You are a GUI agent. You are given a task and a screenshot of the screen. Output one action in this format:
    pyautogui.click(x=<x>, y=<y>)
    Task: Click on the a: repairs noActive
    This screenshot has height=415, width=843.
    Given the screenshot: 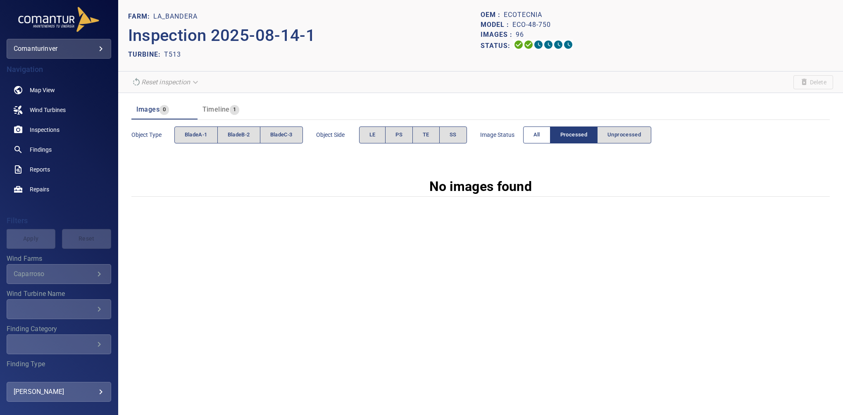 What is the action you would take?
    pyautogui.click(x=59, y=189)
    